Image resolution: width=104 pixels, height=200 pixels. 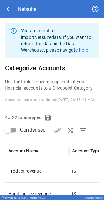 I want to click on h6: Categorize Accounts, so click(x=52, y=68).